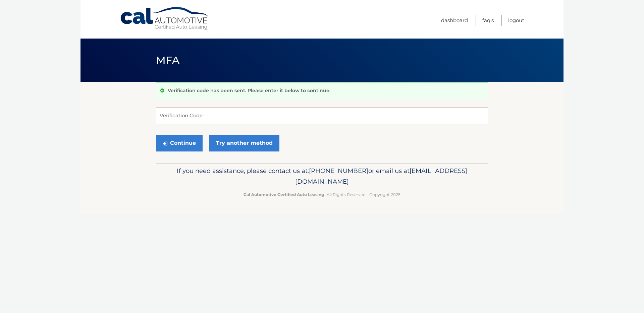  What do you see at coordinates (284, 194) in the screenshot?
I see `strong: Cal Automotive Certified Auto Leasing` at bounding box center [284, 194].